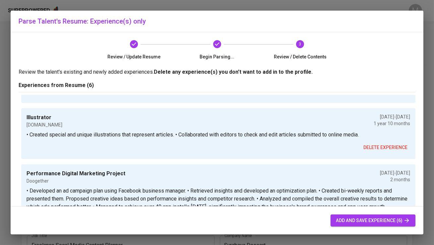 The height and width of the screenshot is (245, 434). I want to click on span: Begin Parsing..., so click(217, 57).